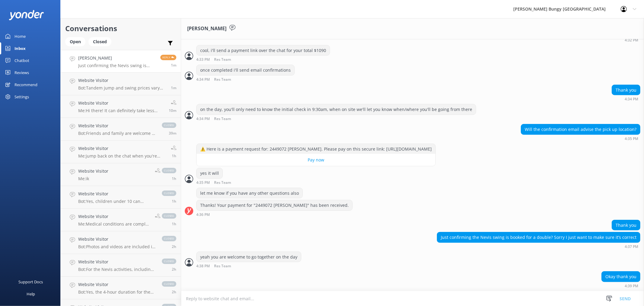  Describe the element at coordinates (316, 159) in the screenshot. I see `a: Pay now` at that location.